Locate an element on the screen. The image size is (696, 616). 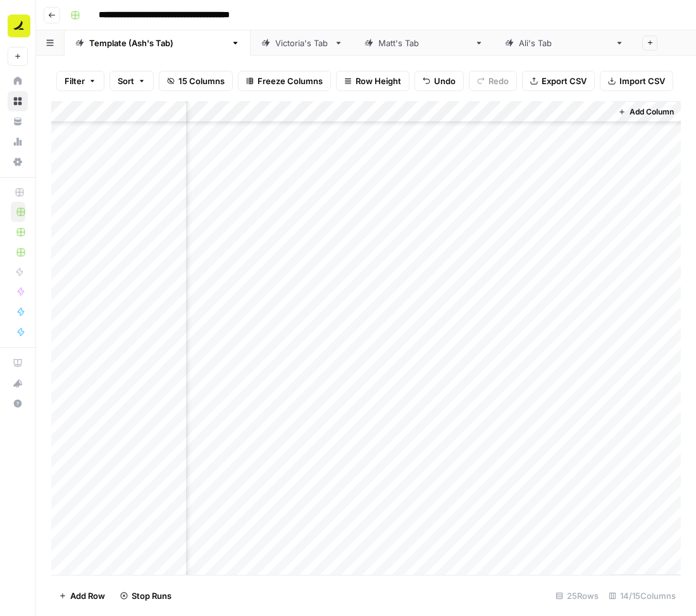
button: Stop Runs is located at coordinates (146, 596).